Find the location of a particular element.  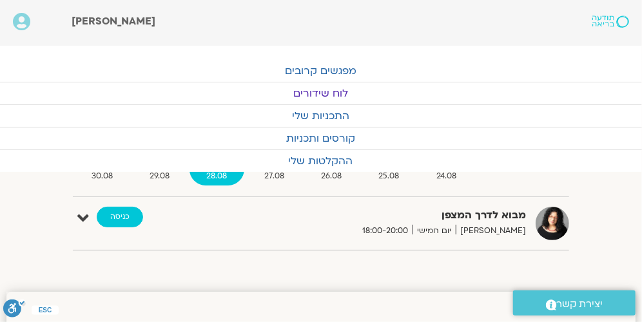

span: 28.08 is located at coordinates (217, 176).